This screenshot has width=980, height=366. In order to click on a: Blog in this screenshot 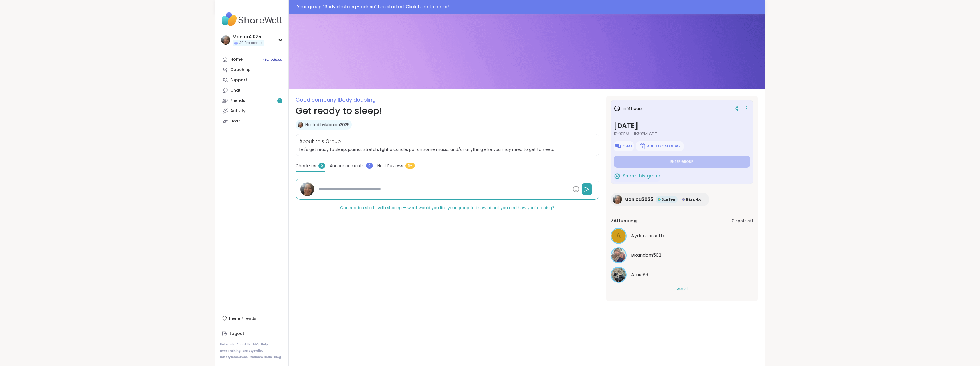, I will do `click(278, 357)`.